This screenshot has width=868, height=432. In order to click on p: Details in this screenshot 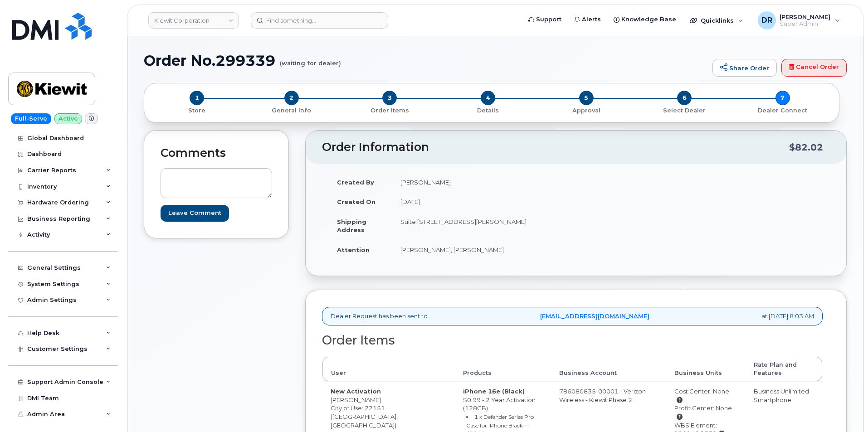, I will do `click(488, 111)`.